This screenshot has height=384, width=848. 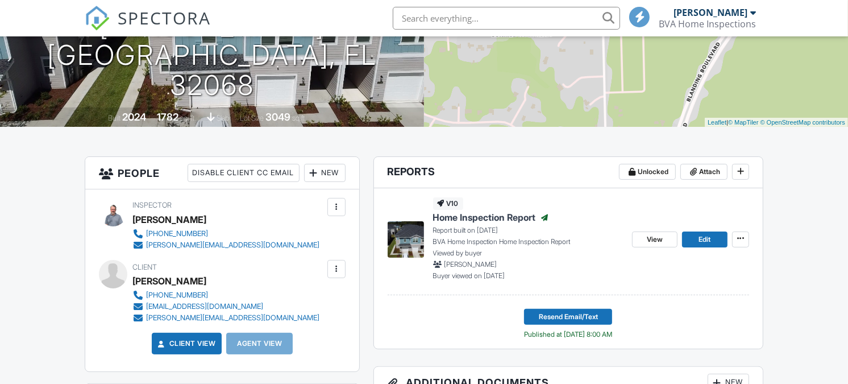 I want to click on span: Inspector, so click(x=152, y=205).